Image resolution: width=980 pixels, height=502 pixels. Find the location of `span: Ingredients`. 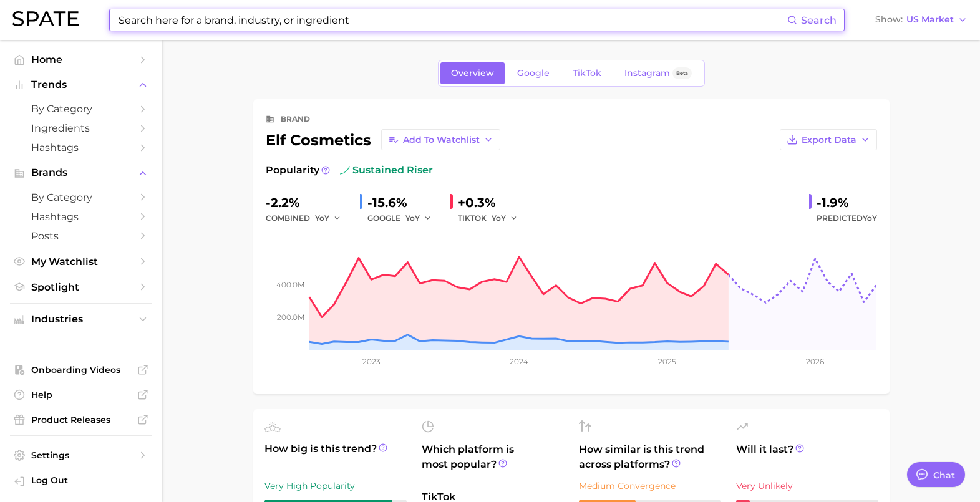

span: Ingredients is located at coordinates (81, 128).